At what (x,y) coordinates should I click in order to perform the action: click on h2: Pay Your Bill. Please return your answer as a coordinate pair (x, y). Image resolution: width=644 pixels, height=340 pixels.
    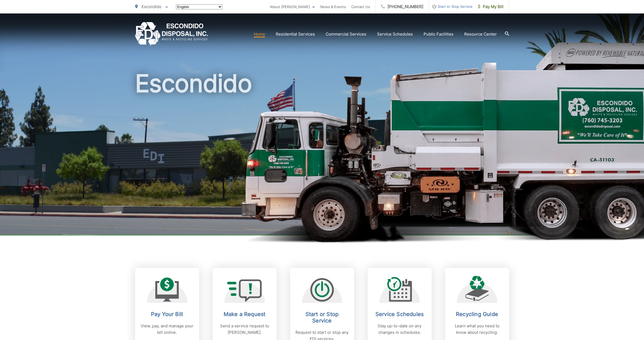
    Looking at the image, I should click on (167, 314).